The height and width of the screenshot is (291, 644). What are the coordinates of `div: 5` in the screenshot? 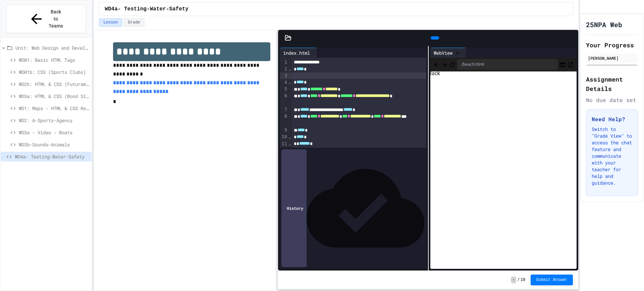 It's located at (284, 89).